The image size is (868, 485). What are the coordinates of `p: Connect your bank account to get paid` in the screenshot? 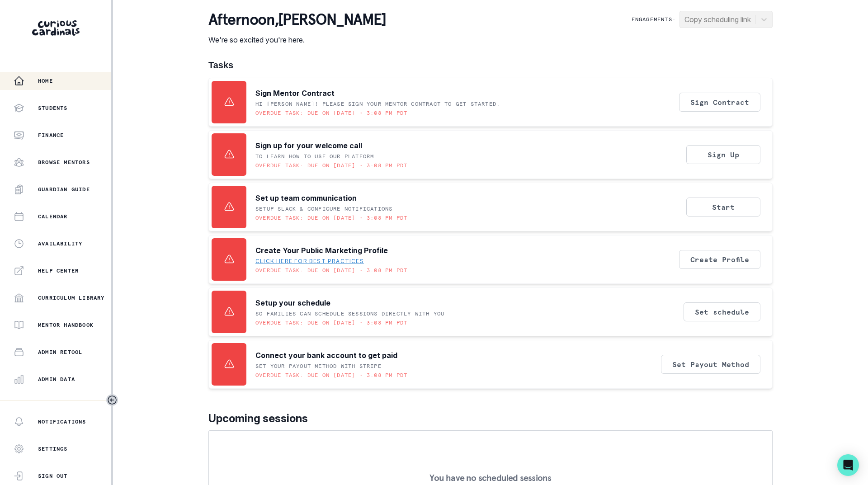 It's located at (326, 356).